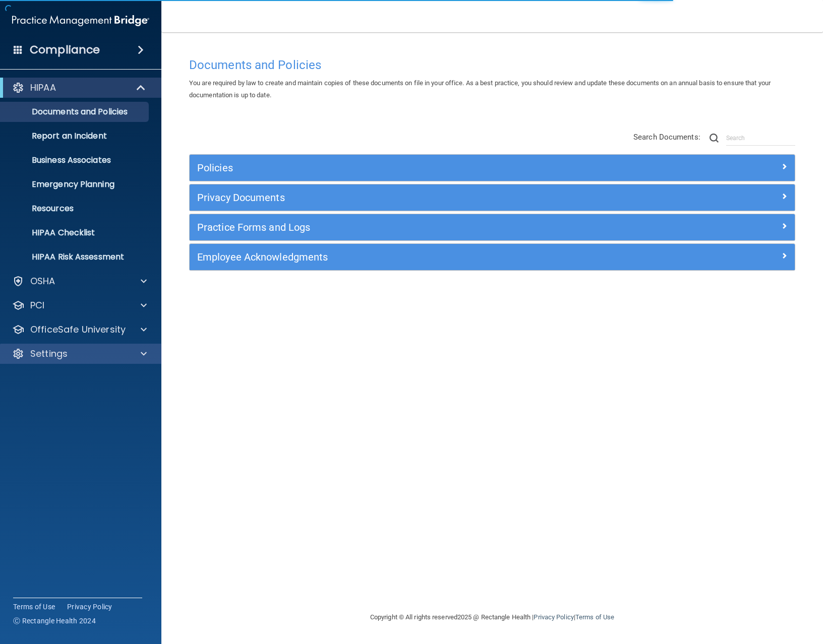 The height and width of the screenshot is (644, 823). Describe the element at coordinates (416, 257) in the screenshot. I see `h5: Employee Acknowledgments` at that location.